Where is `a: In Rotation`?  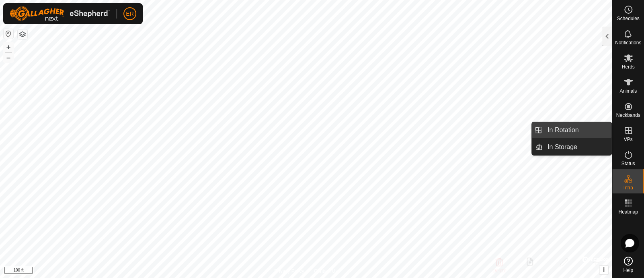 a: In Rotation is located at coordinates (577, 130).